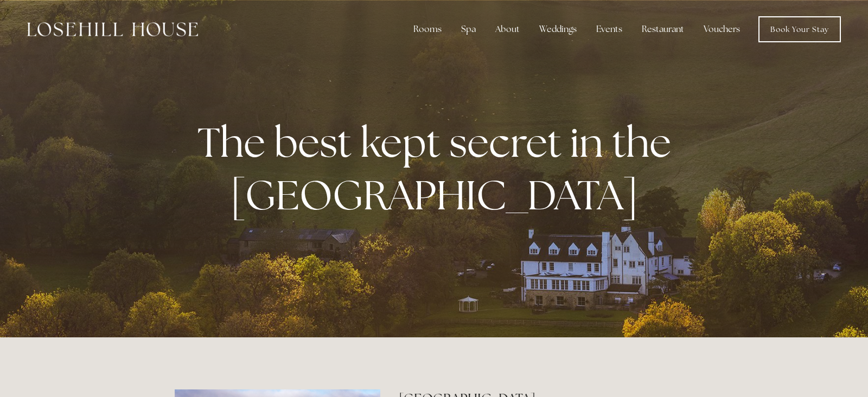 This screenshot has width=868, height=397. Describe the element at coordinates (721, 30) in the screenshot. I see `a: Vouchers` at that location.